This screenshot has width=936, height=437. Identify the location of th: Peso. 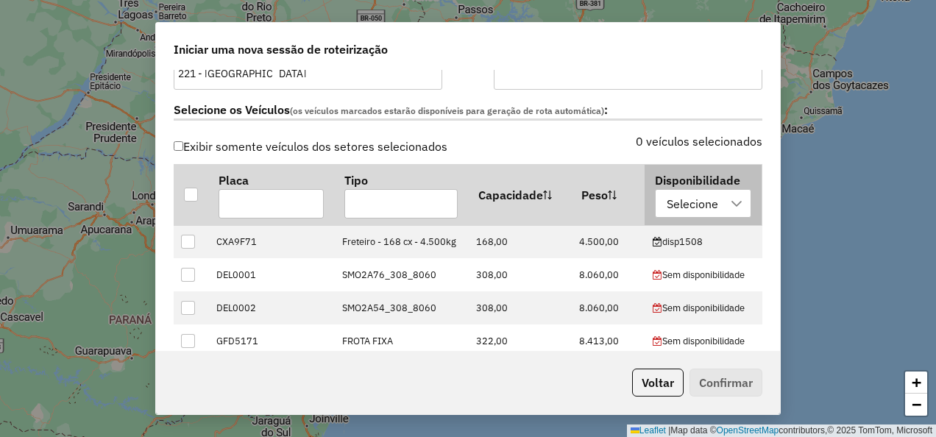
(608, 194).